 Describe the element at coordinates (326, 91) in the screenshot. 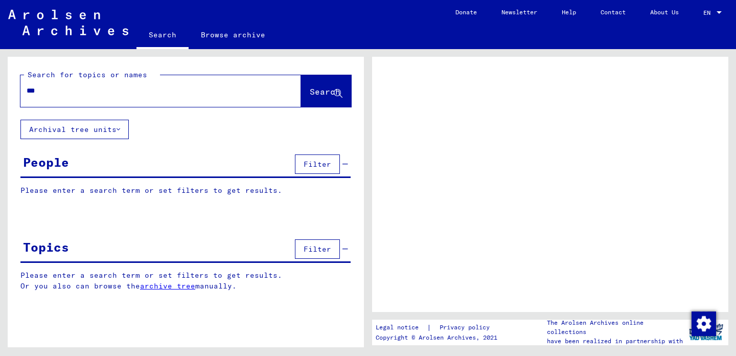

I see `button: Search` at that location.